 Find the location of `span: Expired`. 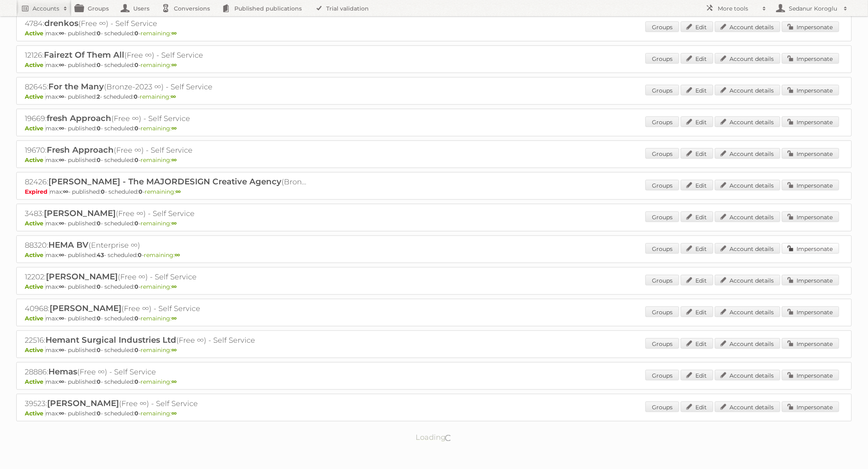

span: Expired is located at coordinates (37, 192).